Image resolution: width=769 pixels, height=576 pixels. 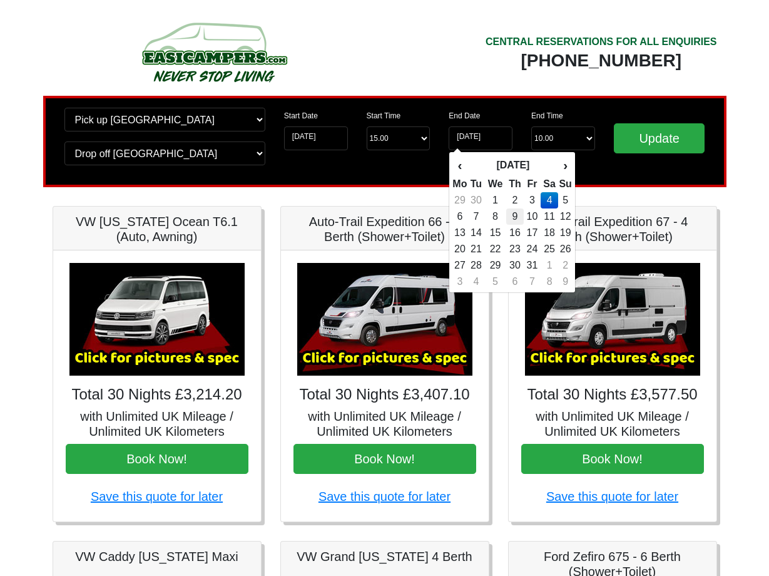 What do you see at coordinates (214, 52) in the screenshot?
I see `img: campers-checkout-logo.png` at bounding box center [214, 52].